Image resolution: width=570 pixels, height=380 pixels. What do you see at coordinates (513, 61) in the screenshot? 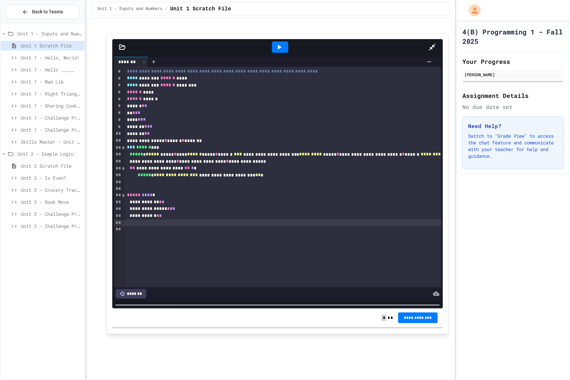
I see `h2: Your Progress` at bounding box center [513, 61].